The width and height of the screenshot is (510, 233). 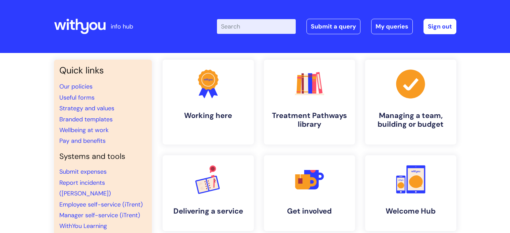 I want to click on a: Welcome Hub, so click(x=411, y=193).